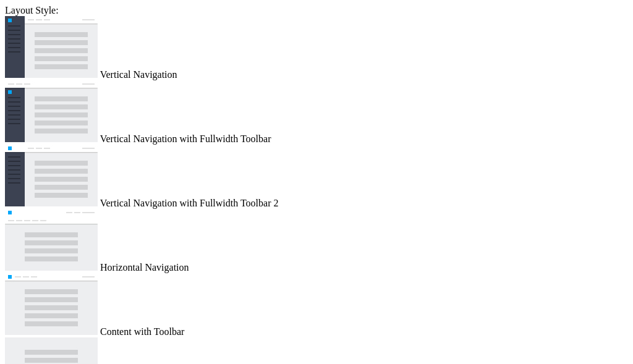 The image size is (633, 364). Describe the element at coordinates (51, 304) in the screenshot. I see `img: content-with-toolbar.jpg` at that location.